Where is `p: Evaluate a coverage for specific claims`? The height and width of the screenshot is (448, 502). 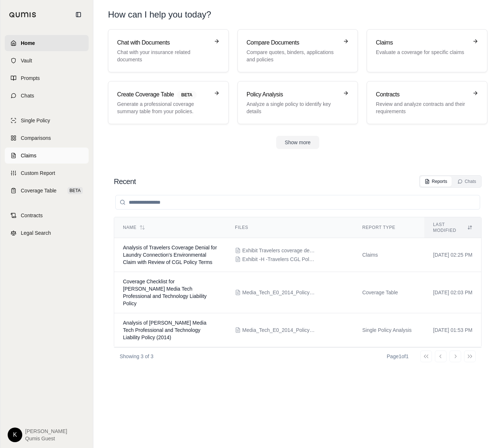
p: Evaluate a coverage for specific claims is located at coordinates (422, 52).